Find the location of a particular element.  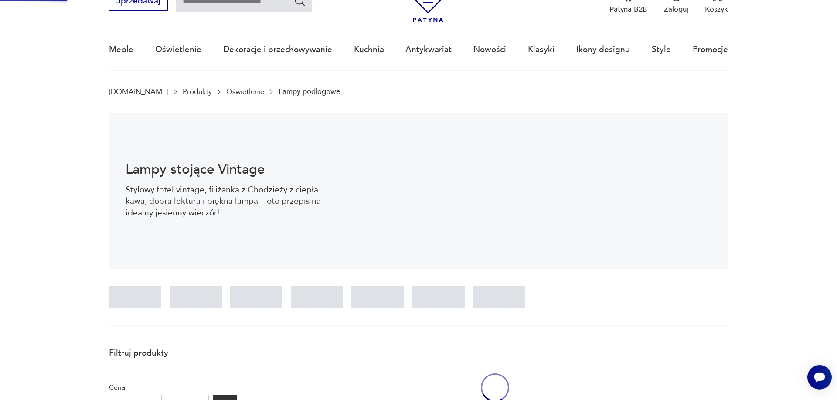

p: Lampy podłogowe is located at coordinates (309, 92).